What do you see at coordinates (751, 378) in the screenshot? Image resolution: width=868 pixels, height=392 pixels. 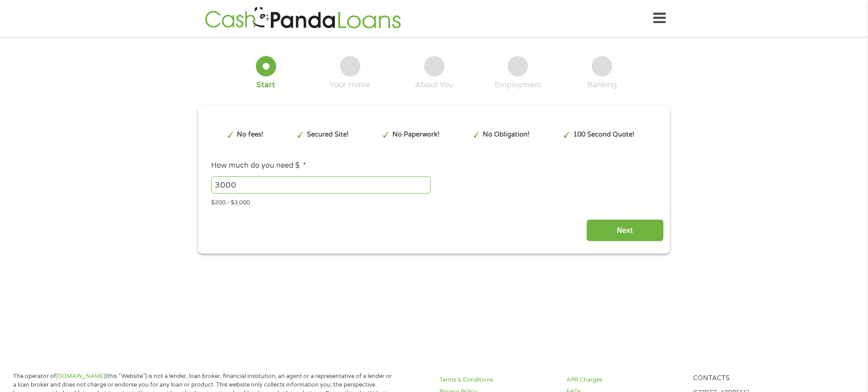 I see `h4: Contacts` at bounding box center [751, 378].